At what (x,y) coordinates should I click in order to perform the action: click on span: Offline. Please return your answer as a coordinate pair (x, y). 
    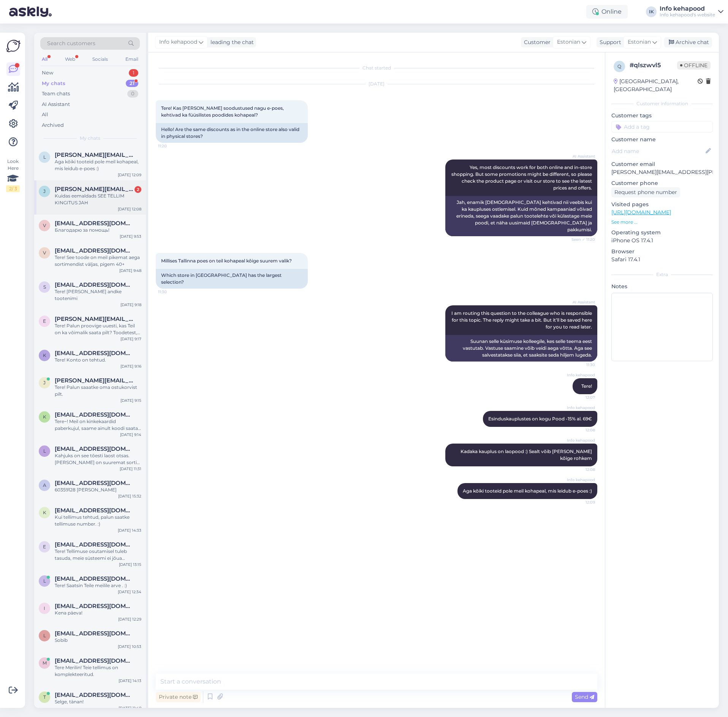
    Looking at the image, I should click on (694, 65).